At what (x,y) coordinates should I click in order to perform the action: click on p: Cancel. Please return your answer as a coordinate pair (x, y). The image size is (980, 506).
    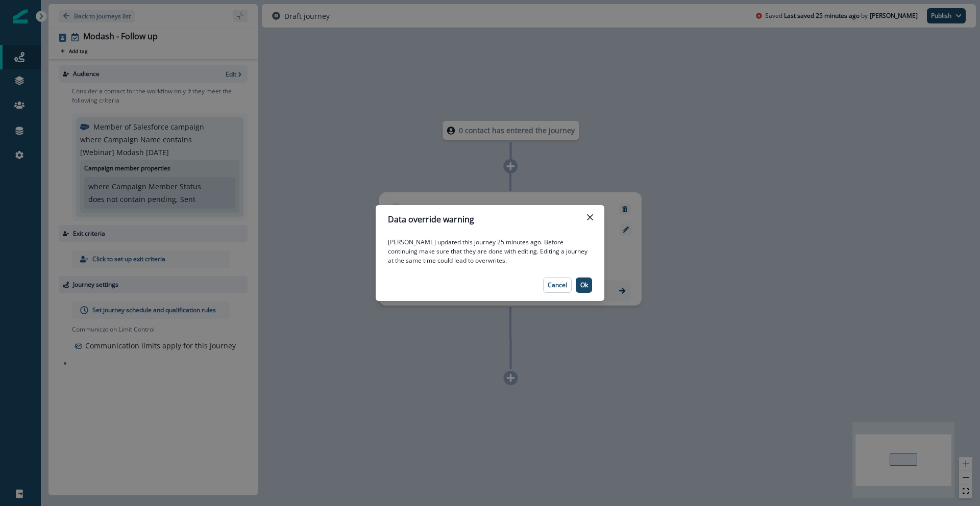
    Looking at the image, I should click on (557, 285).